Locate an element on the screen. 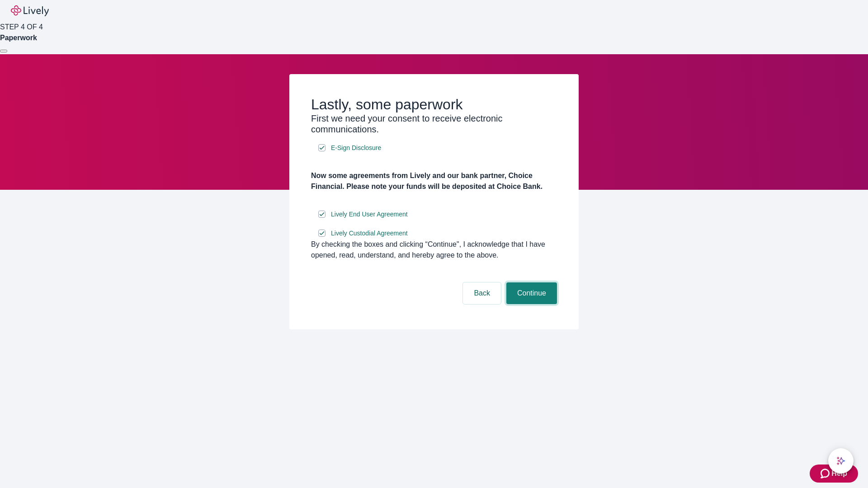 The image size is (868, 488). h4: Now some agreements from Lively and our bank partner, Choice Financial. Please note your funds wi... is located at coordinates (434, 181).